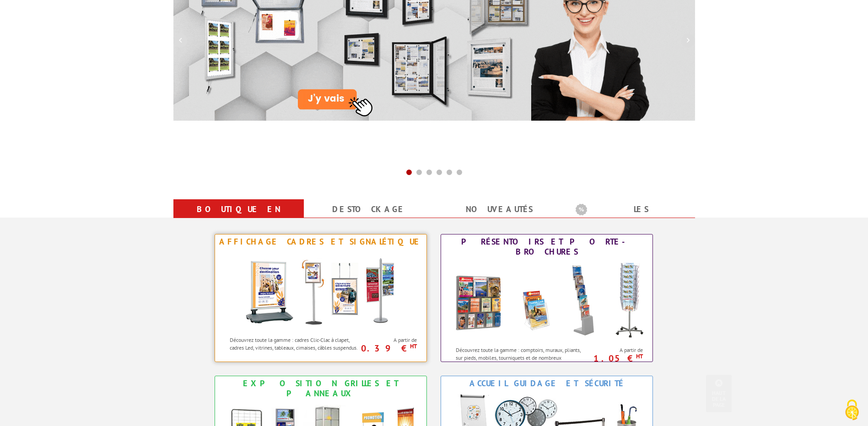  Describe the element at coordinates (547, 301) in the screenshot. I see `img: Présentoirs et Porte-brochures` at that location.